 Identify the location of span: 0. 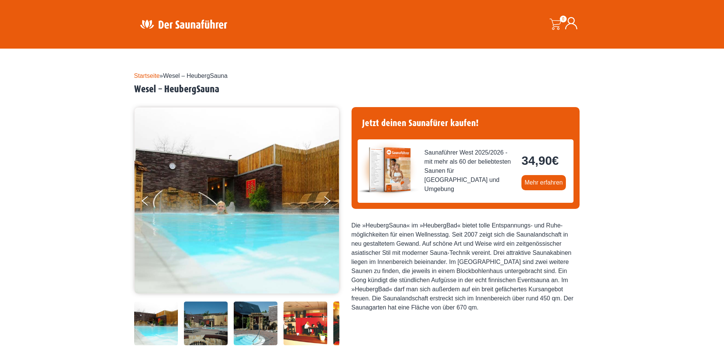
(563, 19).